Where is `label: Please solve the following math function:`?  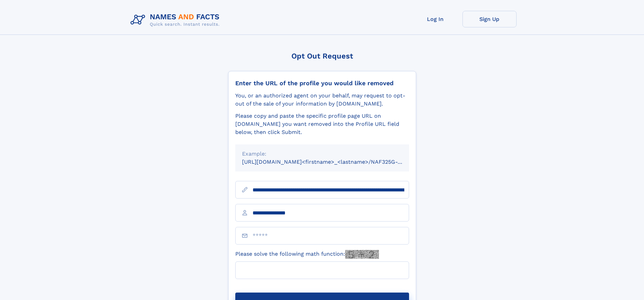 label: Please solve the following math function: is located at coordinates (307, 255).